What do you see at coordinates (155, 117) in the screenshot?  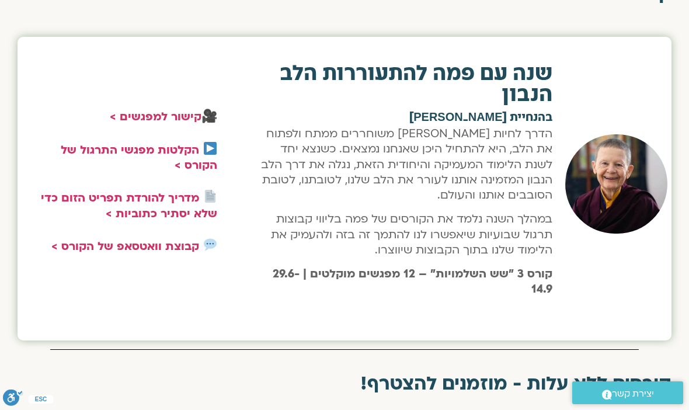 I see `a: קישור למפגשים >` at bounding box center [155, 117].